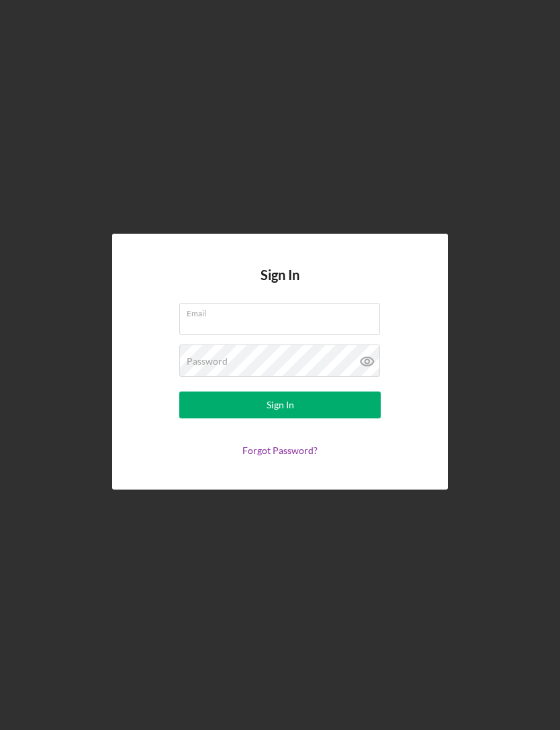  I want to click on button: Sign In, so click(280, 405).